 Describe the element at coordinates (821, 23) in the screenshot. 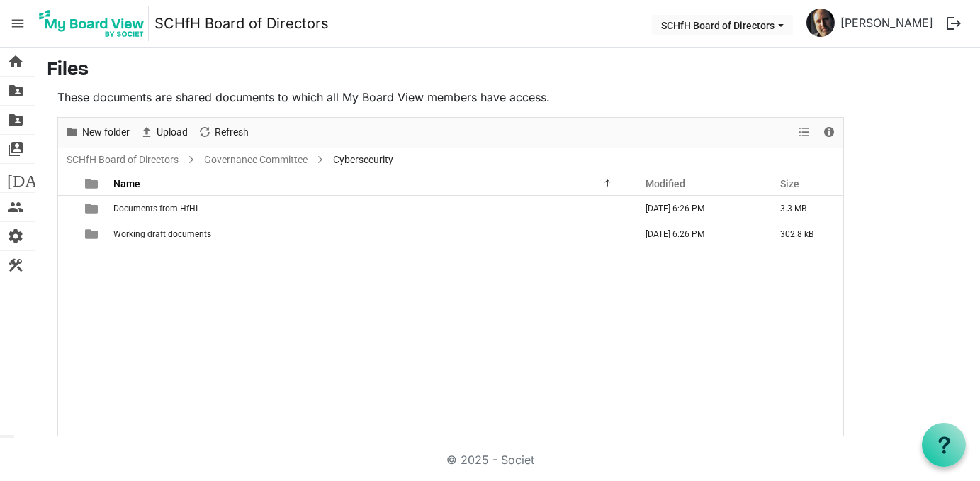

I see `img: yBGpWBoWnom3Zw7BMdEWlLVUZpYoI47Jpb9souhwf1jEgJUyyu107S__lmbQQ54c4KKuLw7hNP5JKuvjTEF3_w_thumb.png` at that location.